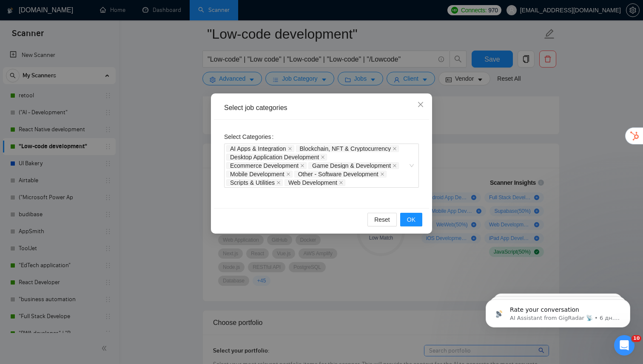 This screenshot has height=364, width=643. What do you see at coordinates (411, 219) in the screenshot?
I see `button: OK` at bounding box center [411, 219].